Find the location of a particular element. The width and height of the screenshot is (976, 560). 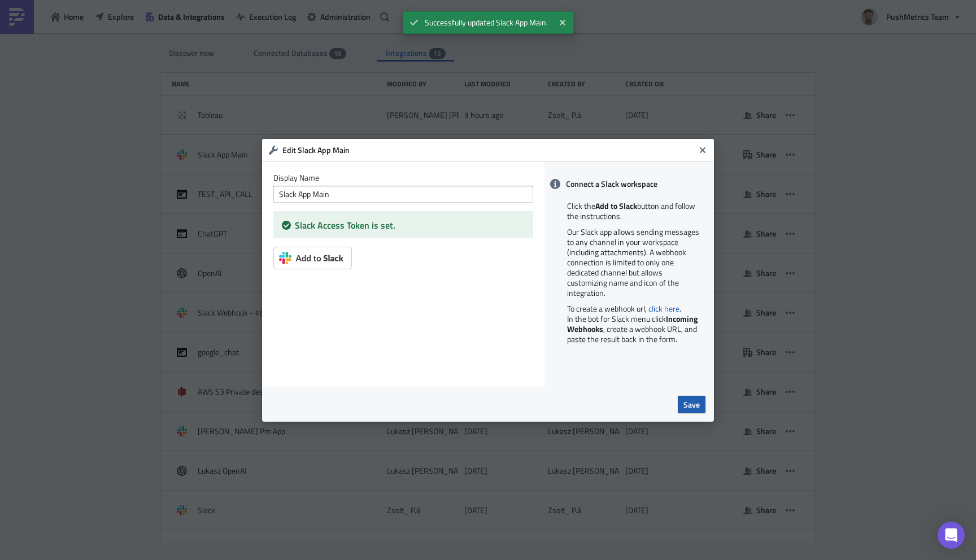

h6: Edit Slack App Main is located at coordinates (488, 150).